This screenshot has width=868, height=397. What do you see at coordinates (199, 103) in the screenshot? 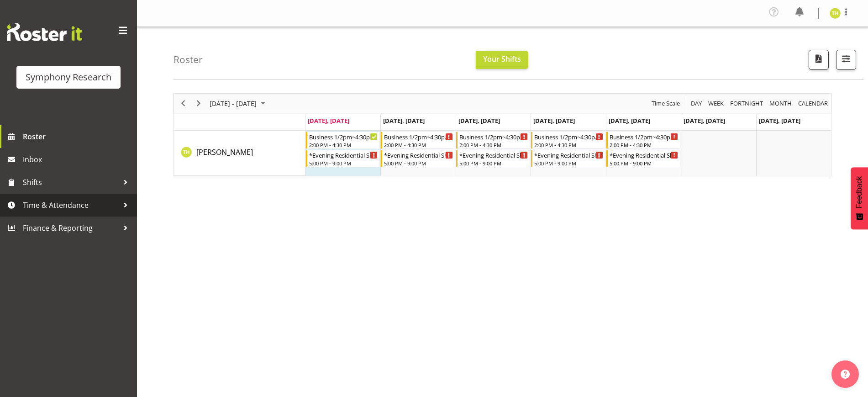
I see `button: Next` at bounding box center [199, 103].